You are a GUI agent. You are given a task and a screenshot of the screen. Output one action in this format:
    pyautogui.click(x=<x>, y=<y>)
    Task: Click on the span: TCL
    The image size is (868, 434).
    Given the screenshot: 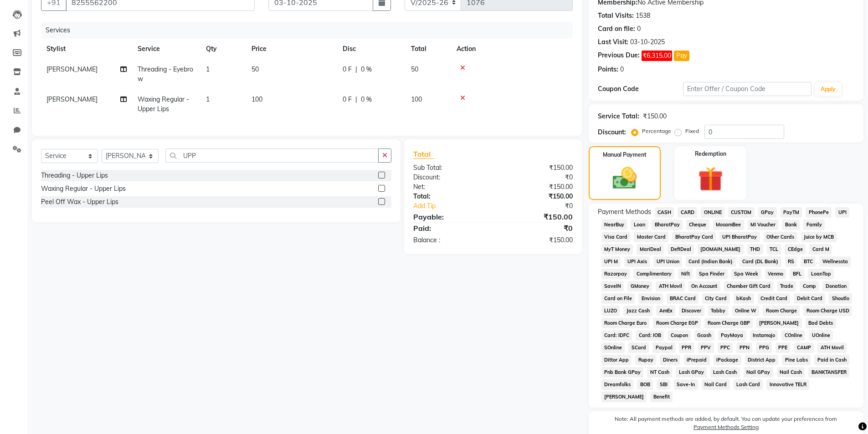 What is the action you would take?
    pyautogui.click(x=774, y=249)
    